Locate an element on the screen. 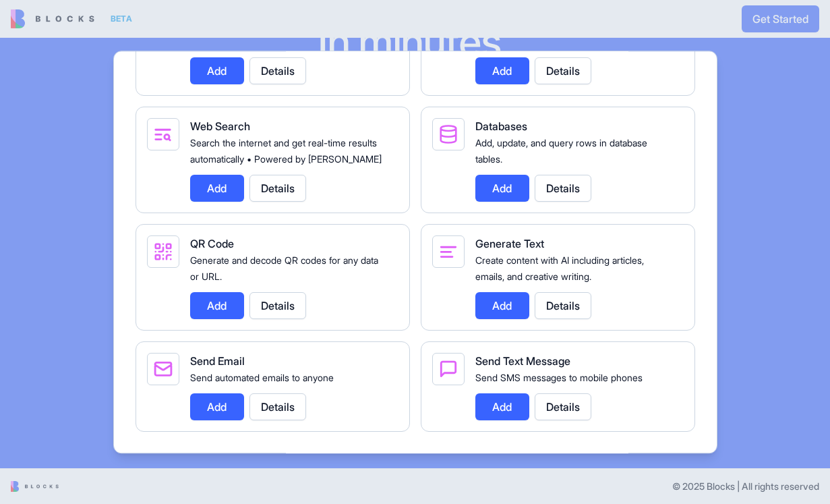 This screenshot has height=504, width=830. span: Create content with AI including articles, emails, and creative writing. is located at coordinates (560, 268).